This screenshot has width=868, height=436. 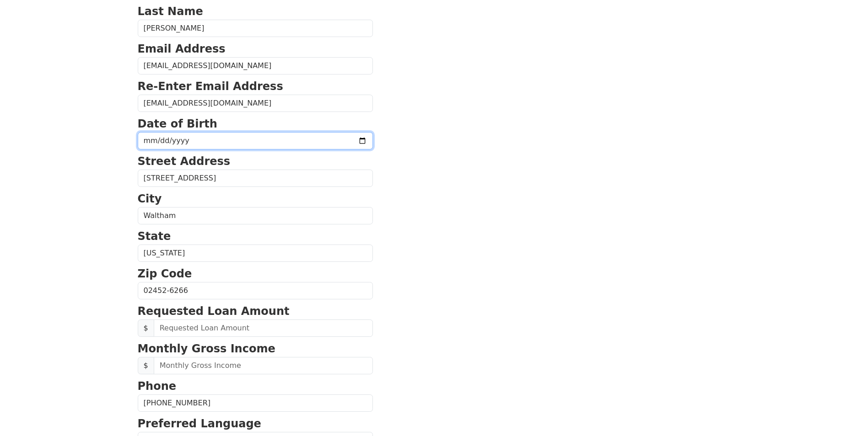 I want to click on strong: City, so click(x=150, y=199).